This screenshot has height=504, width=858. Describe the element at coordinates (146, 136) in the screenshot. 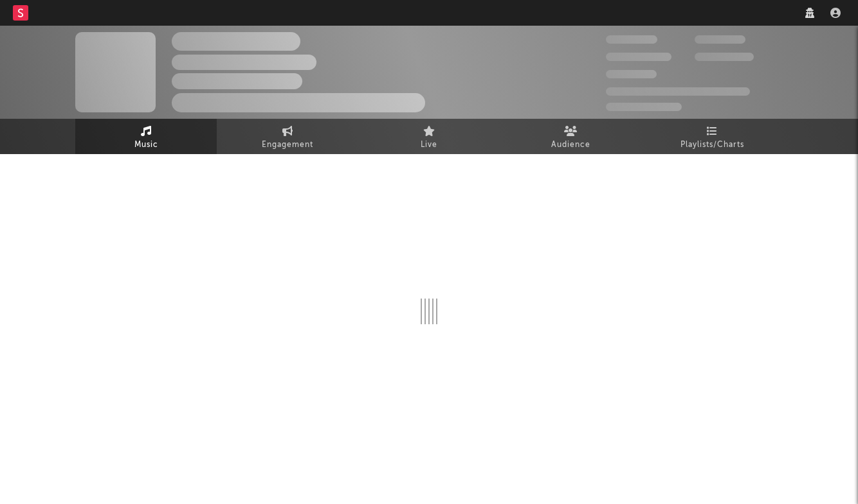

I see `a: Music` at that location.